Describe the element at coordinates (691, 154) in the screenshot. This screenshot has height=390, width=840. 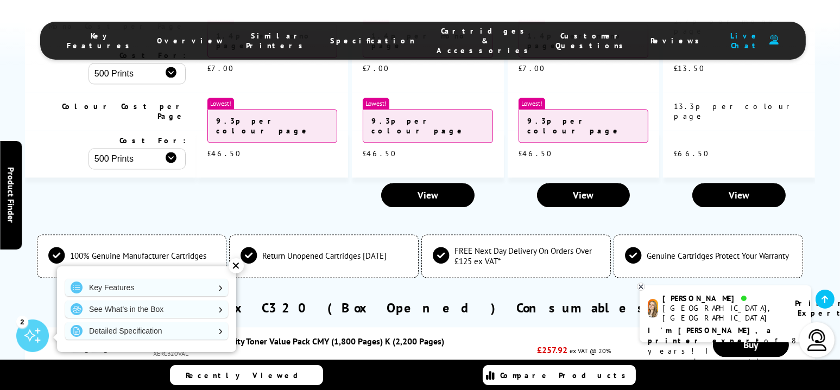
I see `span: £66.50` at that location.